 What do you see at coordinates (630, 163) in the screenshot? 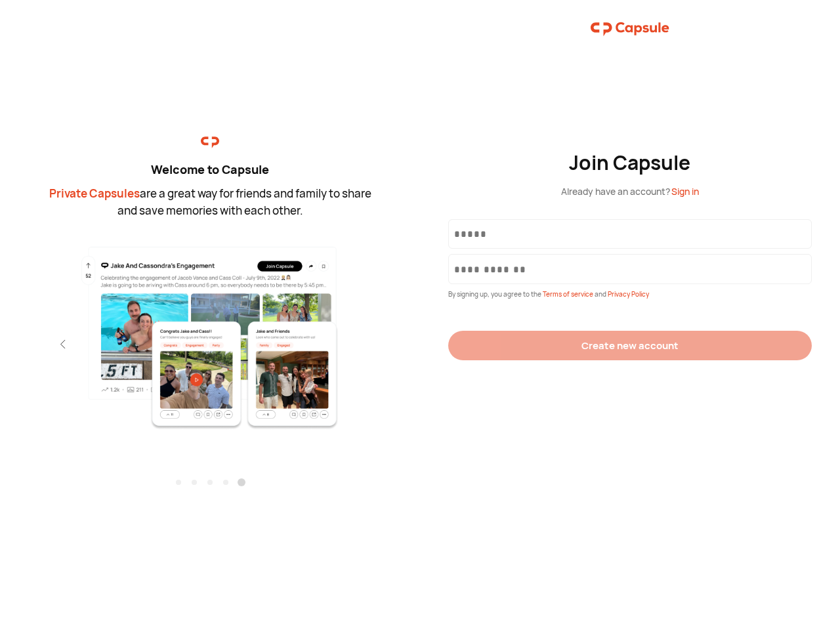
I see `div: Join Capsule` at bounding box center [630, 163].